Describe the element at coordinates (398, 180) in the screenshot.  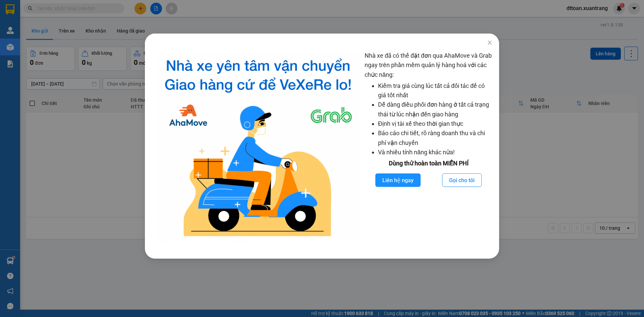
I see `span: Liên hệ ngay` at that location.